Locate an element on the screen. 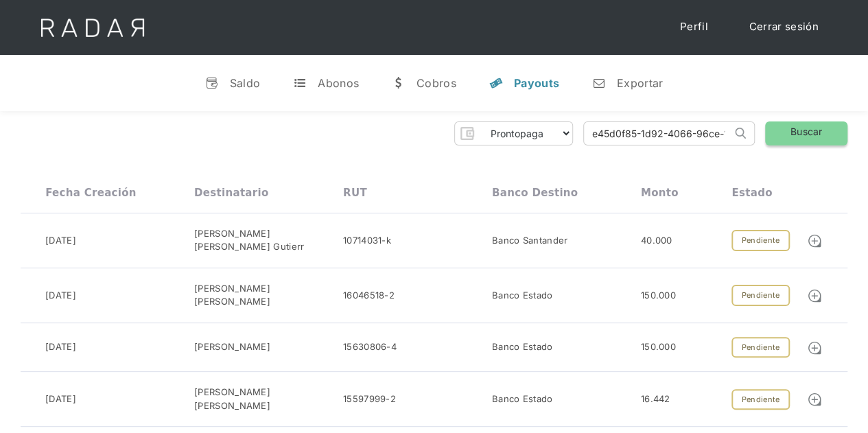 This screenshot has height=433, width=868. a: Buscar is located at coordinates (807, 133).